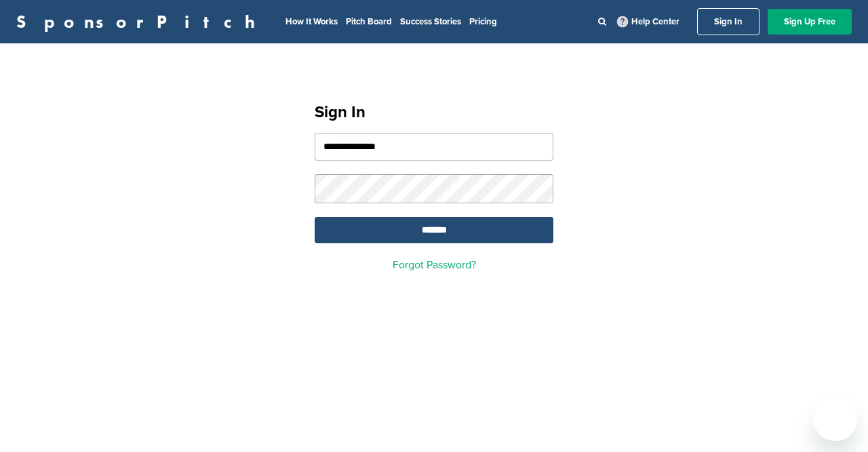  I want to click on a: Sign Up Free, so click(810, 21).